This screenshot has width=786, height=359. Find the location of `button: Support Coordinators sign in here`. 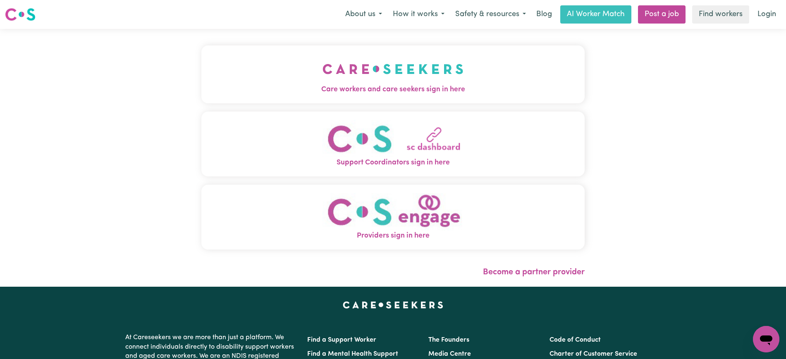

button: Support Coordinators sign in here is located at coordinates (393, 144).